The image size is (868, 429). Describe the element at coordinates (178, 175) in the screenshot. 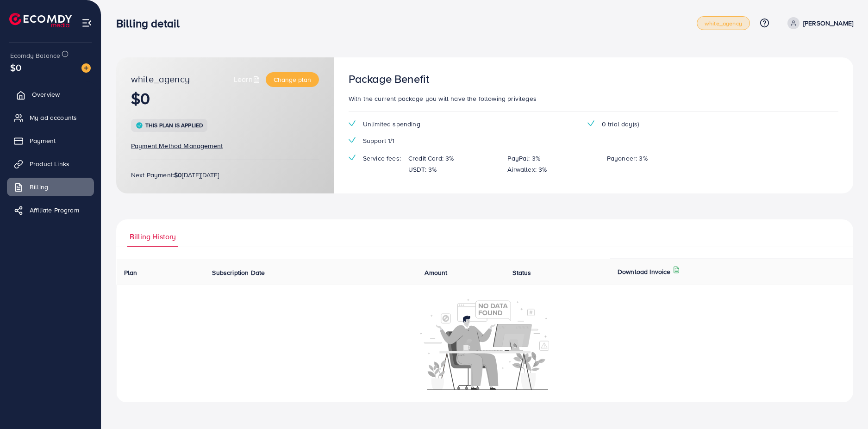

I see `strong: $0` at that location.